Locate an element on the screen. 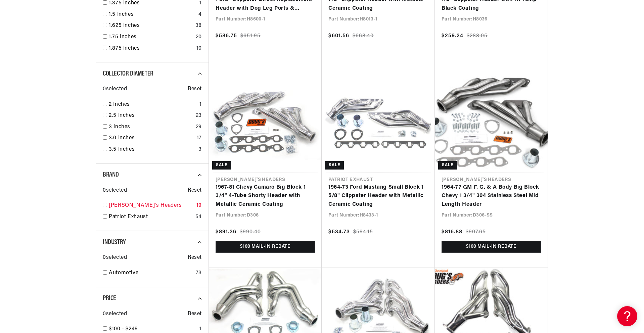  div: 38 is located at coordinates (199, 26).